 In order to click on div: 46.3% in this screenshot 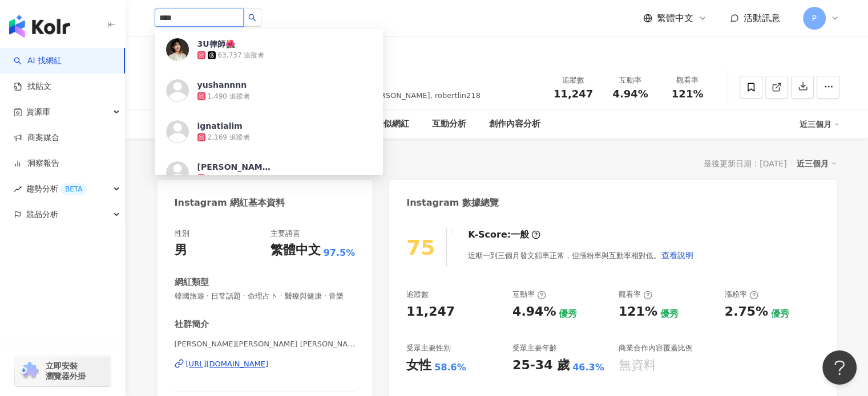, I will do `click(588, 368)`.